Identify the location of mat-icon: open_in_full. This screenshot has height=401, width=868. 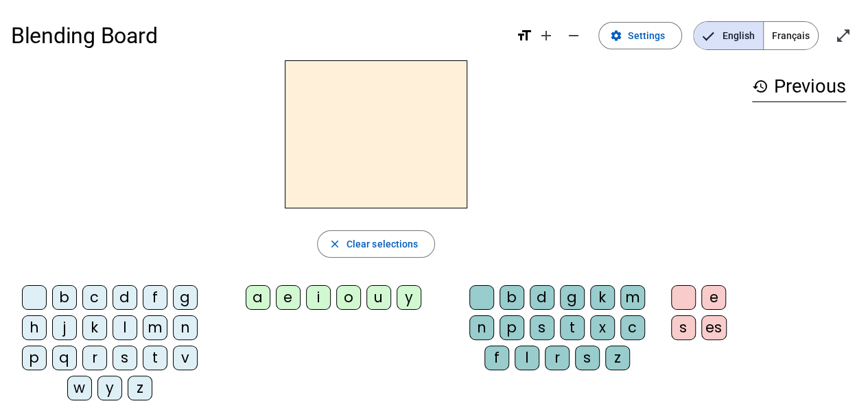
(843, 35).